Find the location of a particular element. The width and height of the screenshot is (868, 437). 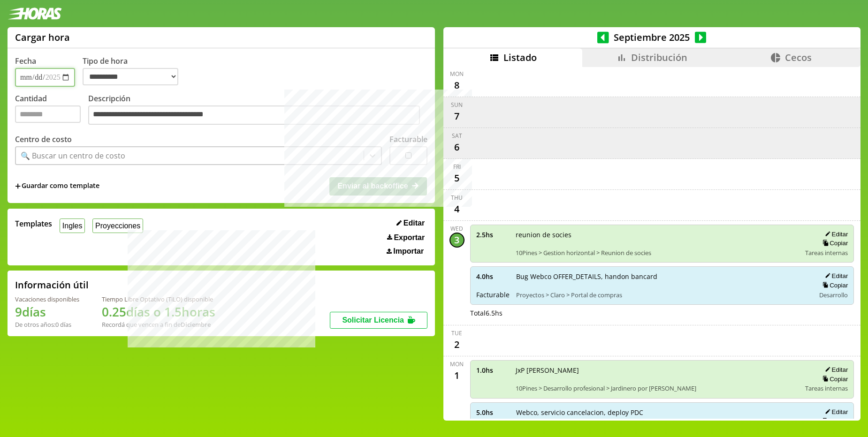

span: Importar is located at coordinates (408, 251).